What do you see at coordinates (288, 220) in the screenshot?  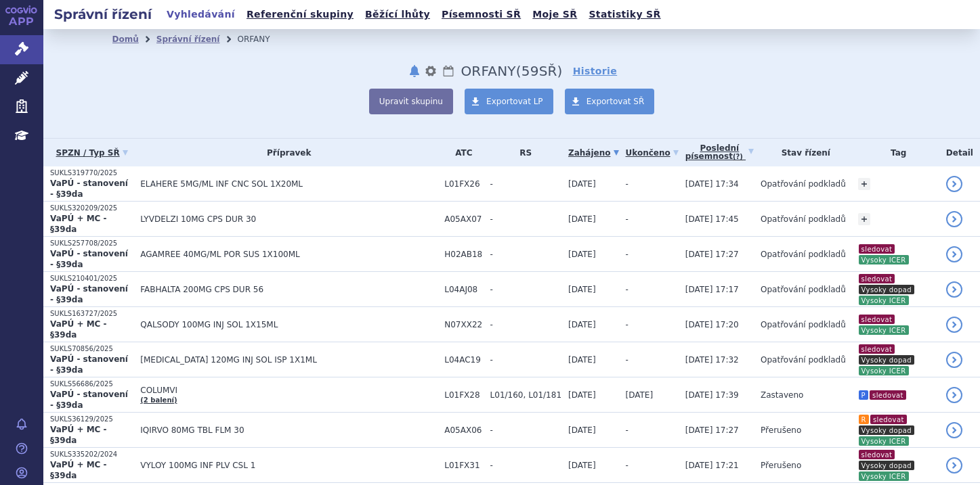 I see `span: LYVDELZI 10MG CPS DUR 30` at bounding box center [288, 220].